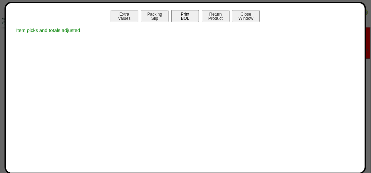 This screenshot has height=173, width=371. I want to click on div: Item picks and totals adjusted, so click(185, 30).